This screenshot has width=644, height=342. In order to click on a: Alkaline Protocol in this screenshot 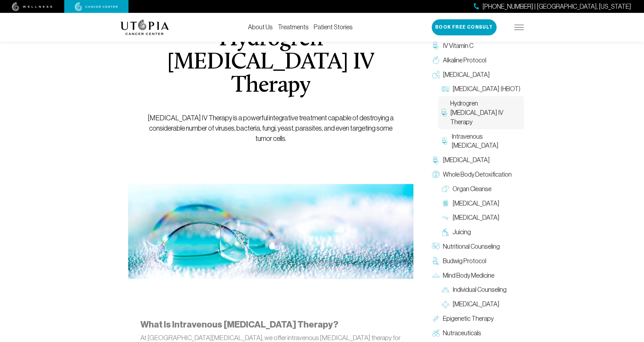, I will do `click(477, 60)`.